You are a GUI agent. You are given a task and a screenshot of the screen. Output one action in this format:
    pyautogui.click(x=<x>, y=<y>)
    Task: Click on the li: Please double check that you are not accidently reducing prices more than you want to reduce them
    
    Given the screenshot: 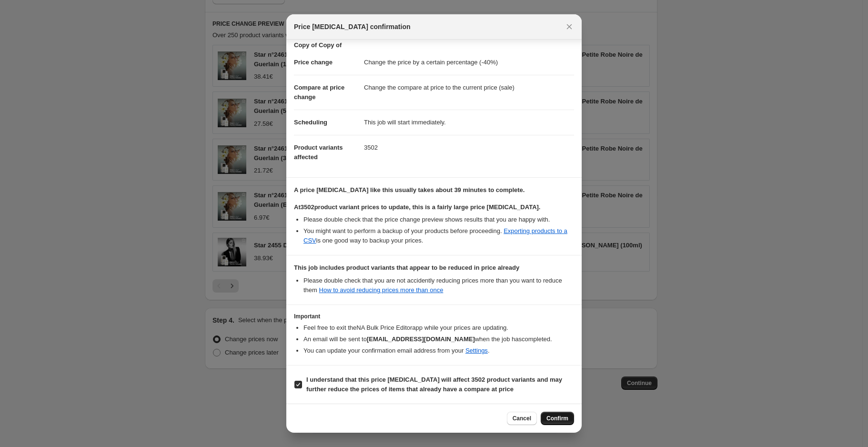 What is the action you would take?
    pyautogui.click(x=439, y=285)
    